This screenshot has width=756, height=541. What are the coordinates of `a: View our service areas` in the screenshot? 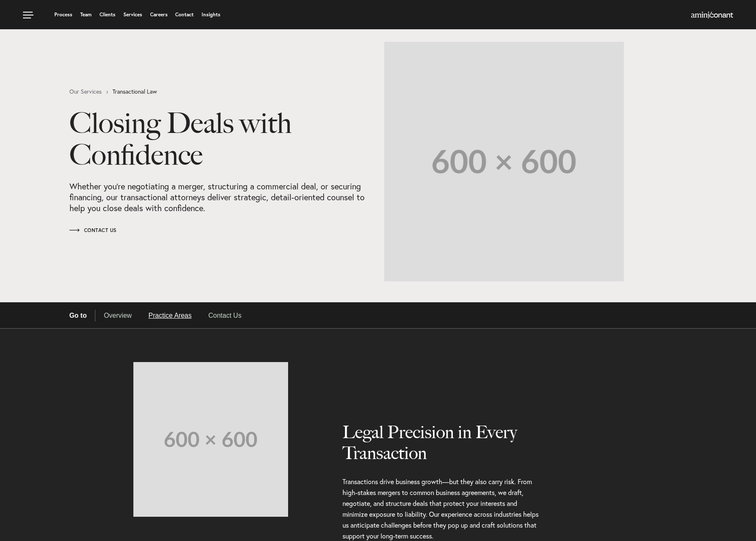 It's located at (91, 91).